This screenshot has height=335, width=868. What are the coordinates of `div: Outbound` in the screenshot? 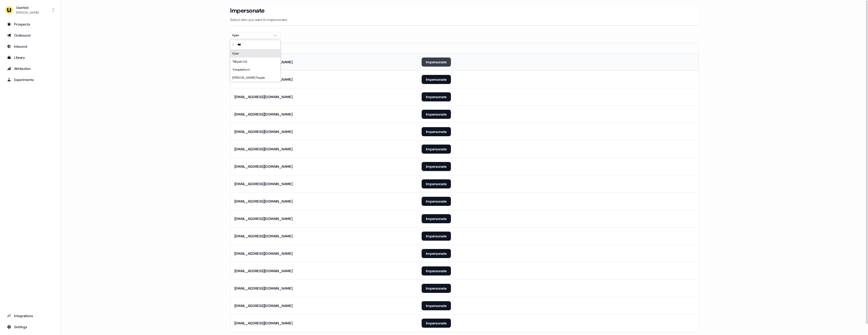 It's located at (30, 35).